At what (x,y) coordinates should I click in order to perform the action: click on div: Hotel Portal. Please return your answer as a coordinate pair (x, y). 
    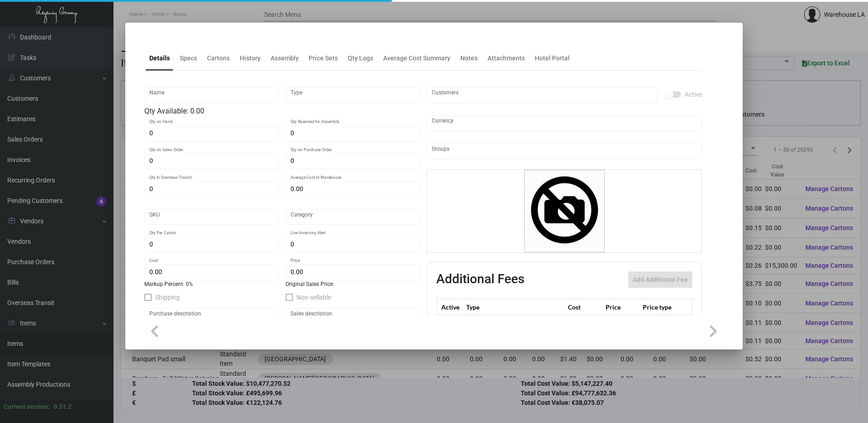
    Looking at the image, I should click on (552, 58).